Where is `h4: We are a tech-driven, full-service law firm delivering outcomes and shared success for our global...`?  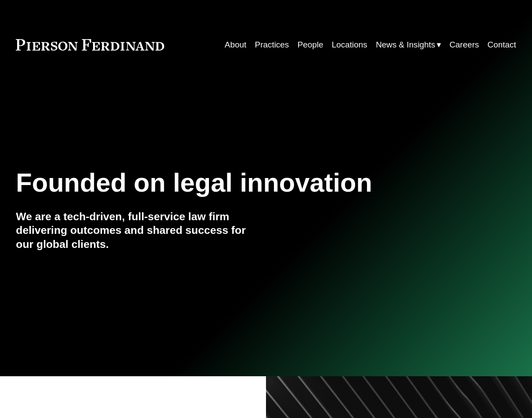
h4: We are a tech-driven, full-service law firm delivering outcomes and shared success for our global... is located at coordinates (141, 230).